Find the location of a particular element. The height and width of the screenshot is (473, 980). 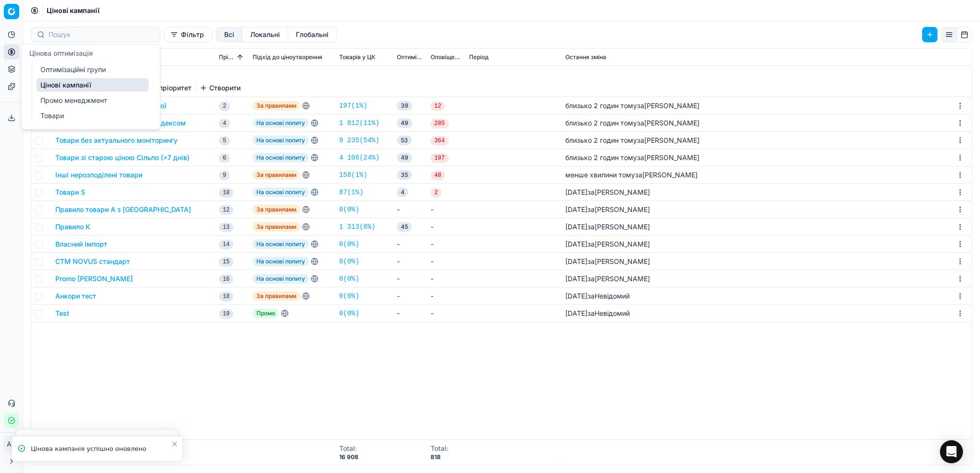

a: 87(1%) is located at coordinates (352, 193).